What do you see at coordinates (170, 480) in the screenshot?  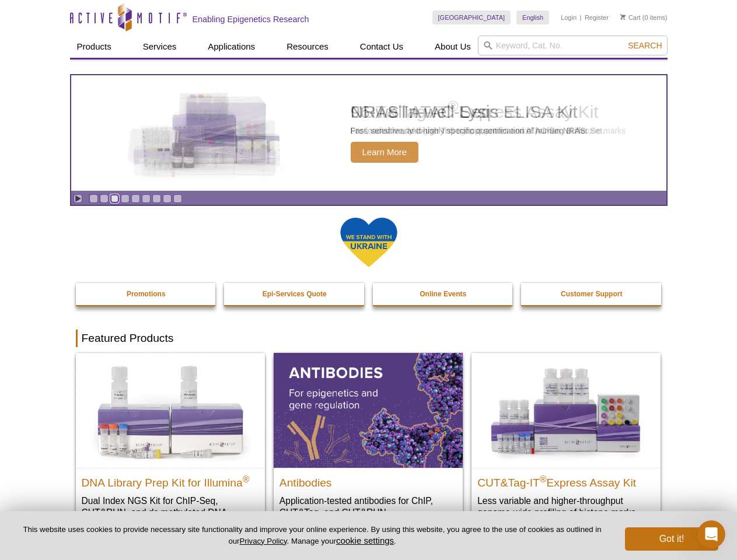 I see `h2: DNA Library Prep Kit for Illumina` at bounding box center [170, 480].